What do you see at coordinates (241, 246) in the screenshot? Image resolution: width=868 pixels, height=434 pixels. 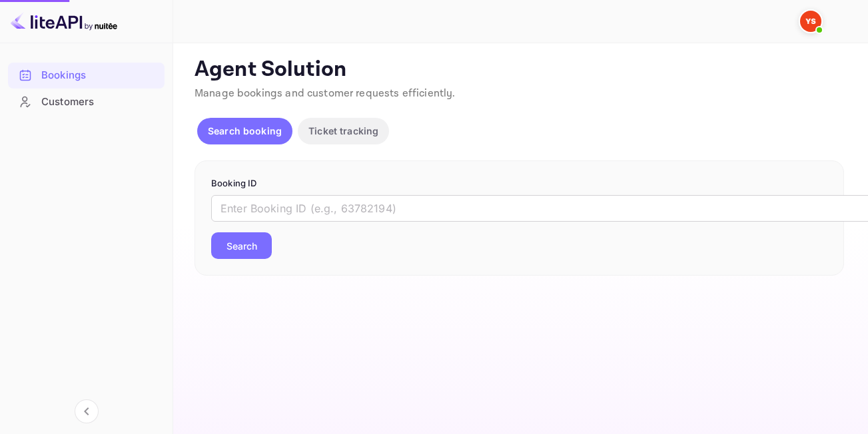 I see `button: Search` at bounding box center [241, 246].